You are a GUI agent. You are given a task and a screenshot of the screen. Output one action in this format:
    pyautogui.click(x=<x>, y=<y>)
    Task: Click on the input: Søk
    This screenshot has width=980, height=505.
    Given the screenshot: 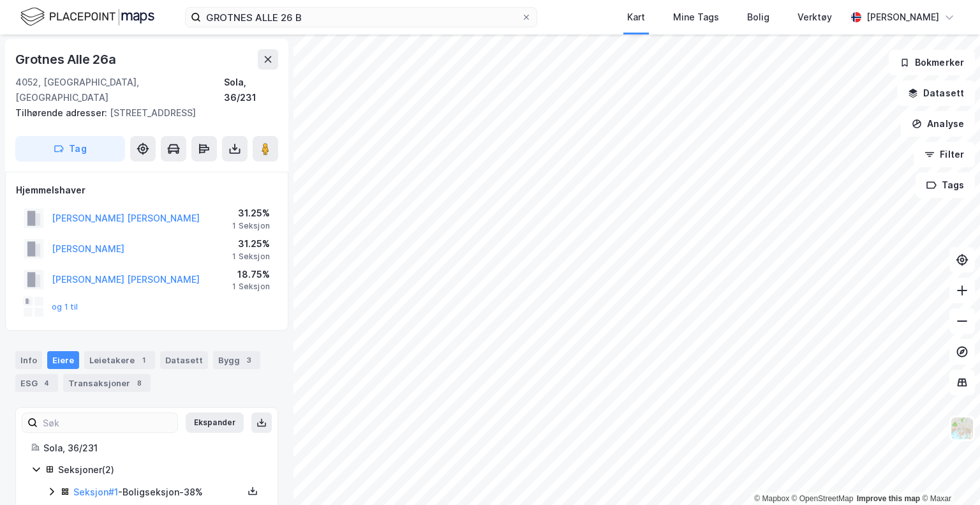 What is the action you would take?
    pyautogui.click(x=107, y=423)
    